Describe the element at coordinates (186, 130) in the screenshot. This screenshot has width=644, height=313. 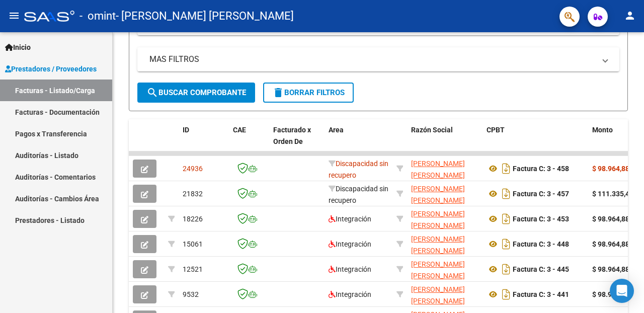
I see `span: ID` at that location.